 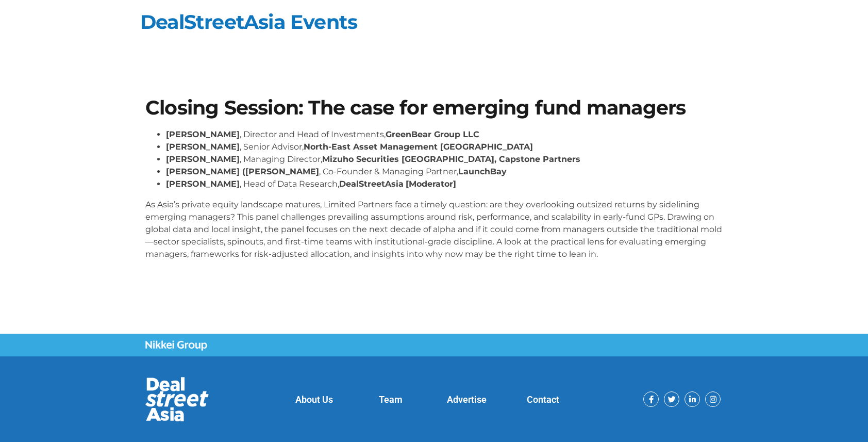 What do you see at coordinates (444, 159) in the screenshot?
I see `li: , Managing Director,` at bounding box center [444, 159].